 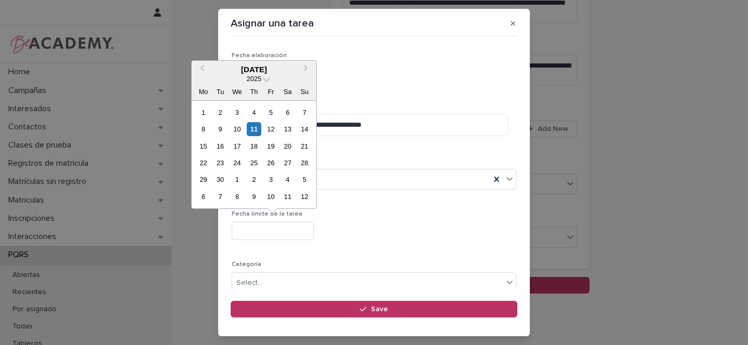 What do you see at coordinates (253, 163) in the screenshot?
I see `div: Choose Thursday, 25 September 2025` at bounding box center [253, 163].